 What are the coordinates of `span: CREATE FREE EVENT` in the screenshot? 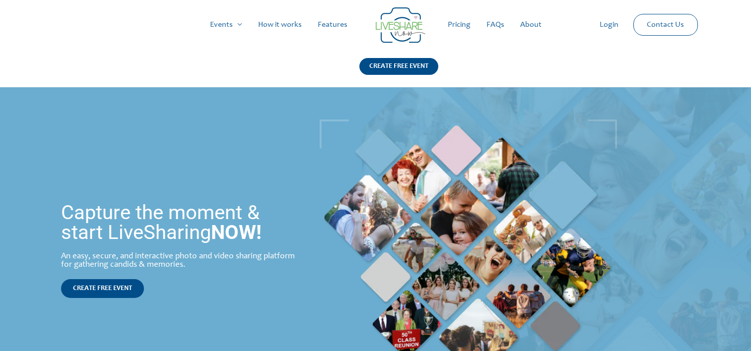 It's located at (102, 289).